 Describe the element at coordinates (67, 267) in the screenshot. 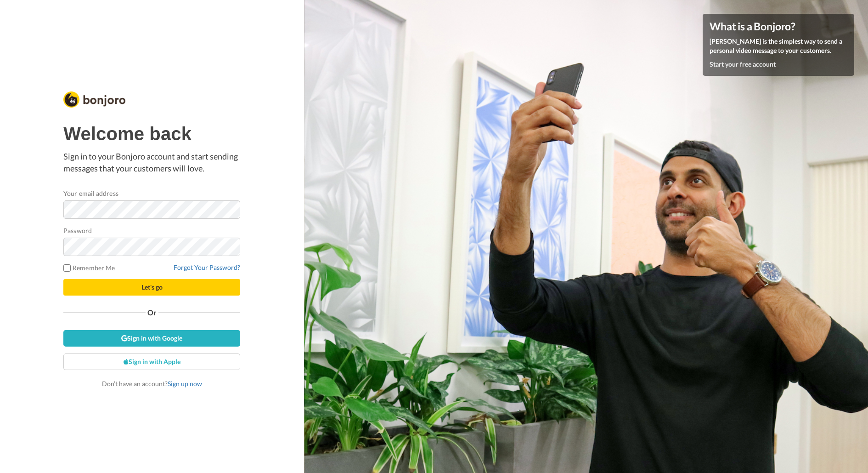

I see `input: Remember Me` at that location.